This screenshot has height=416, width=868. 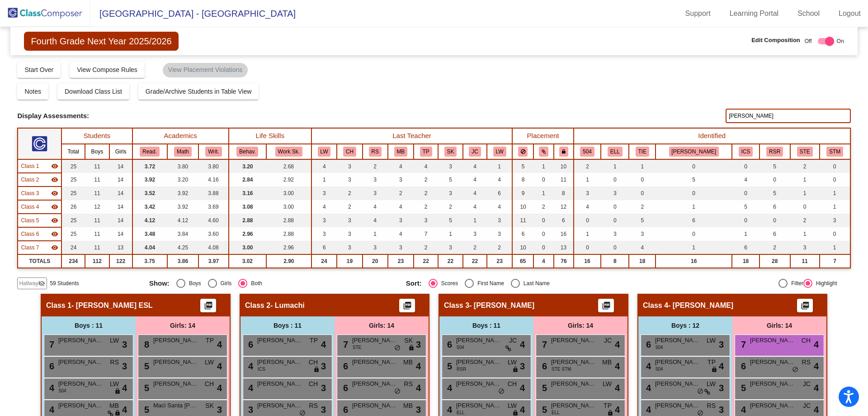 I want to click on button: View Compose Rules, so click(x=107, y=70).